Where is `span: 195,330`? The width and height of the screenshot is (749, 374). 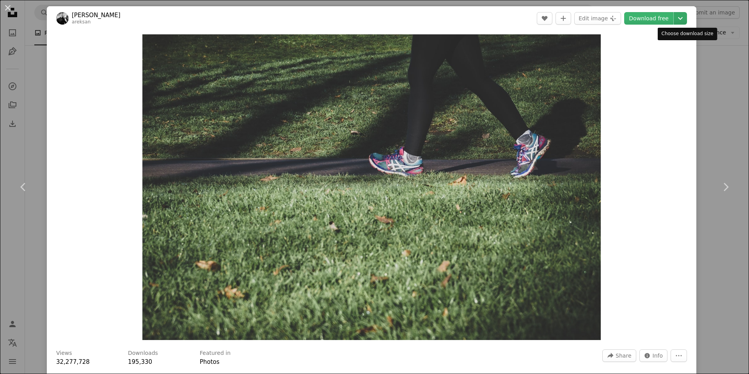
span: 195,330 is located at coordinates (140, 362).